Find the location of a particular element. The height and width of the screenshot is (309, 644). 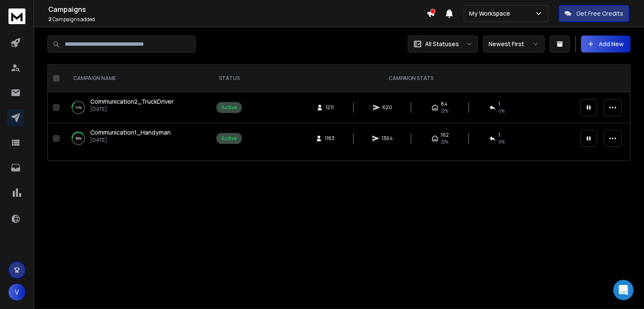

span: V is located at coordinates (17, 292).